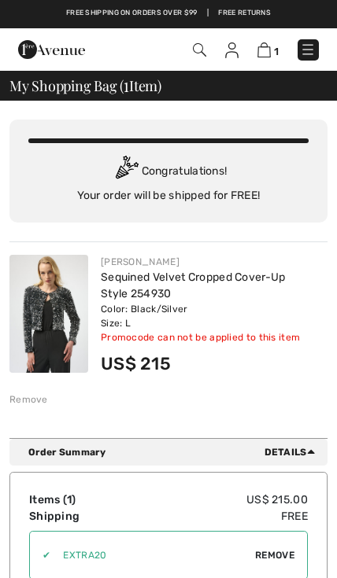 The width and height of the screenshot is (337, 578). What do you see at coordinates (274, 555) in the screenshot?
I see `span: Remove` at bounding box center [274, 555].